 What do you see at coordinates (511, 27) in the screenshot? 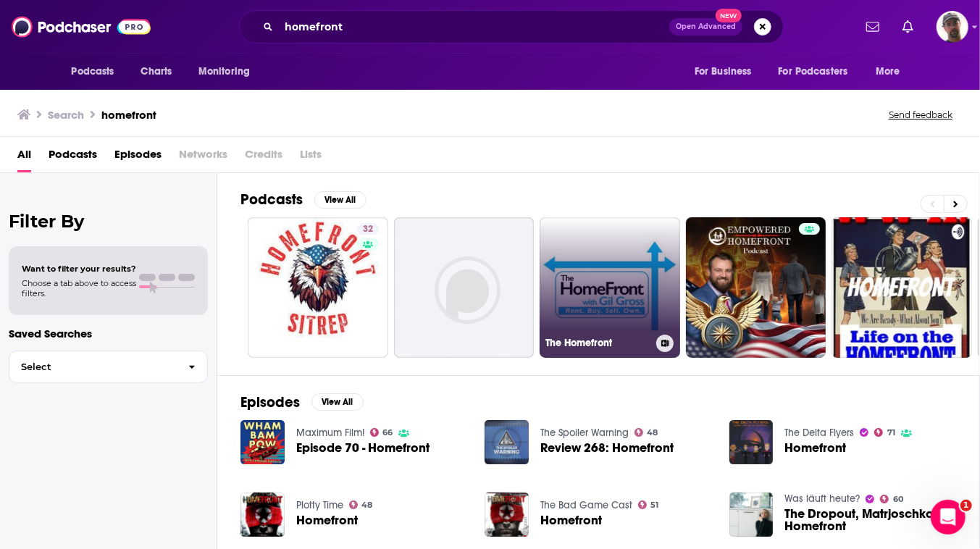
I see `div: Search podcasts, credits, & more...` at bounding box center [511, 27].